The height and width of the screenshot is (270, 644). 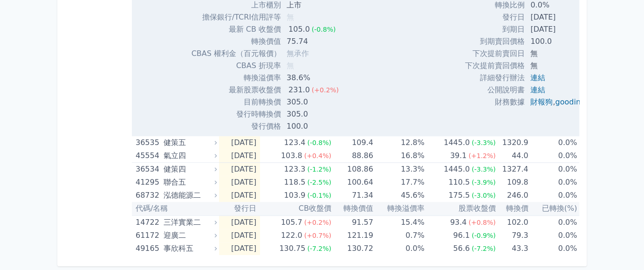 I want to click on td: 100.64, so click(x=352, y=182).